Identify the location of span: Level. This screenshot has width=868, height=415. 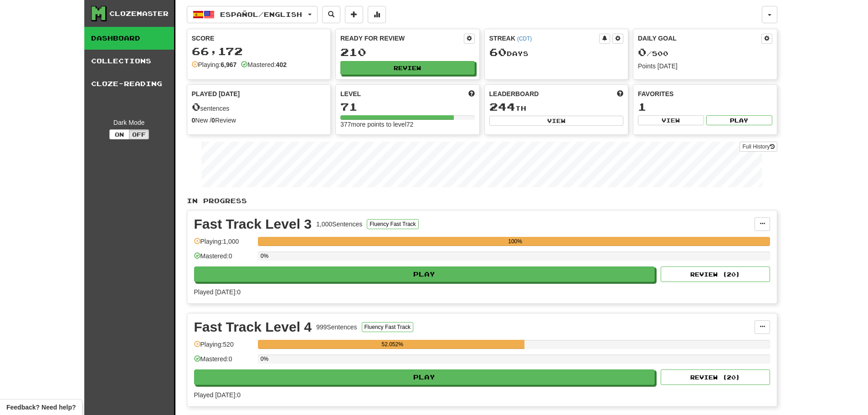
(350, 94).